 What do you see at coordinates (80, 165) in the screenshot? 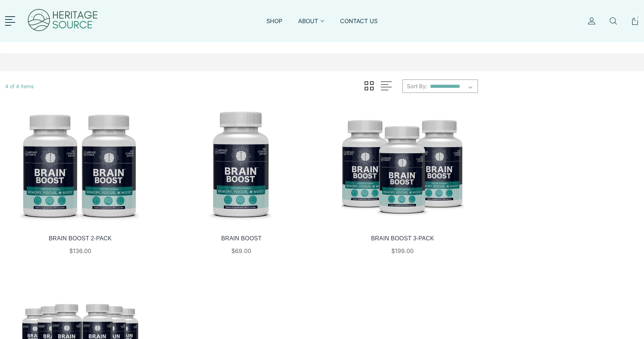
I see `img: BRAIN BOOST 2-PACK` at bounding box center [80, 165].